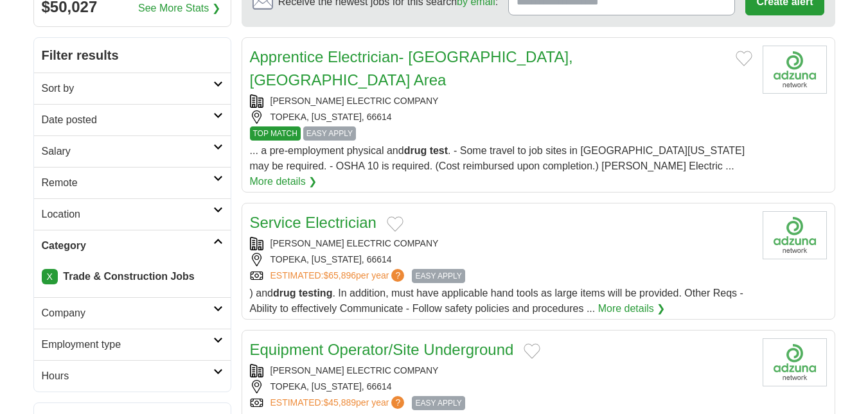 This screenshot has height=414, width=868. I want to click on strong: test, so click(439, 150).